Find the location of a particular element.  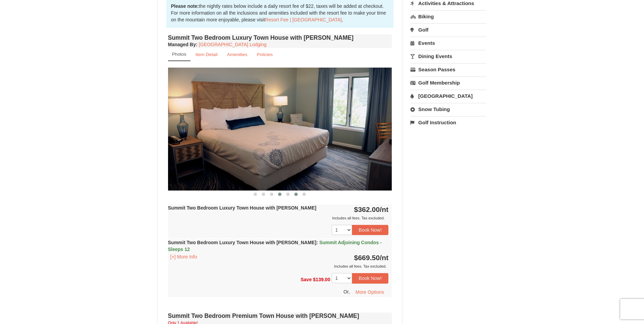

span: Save is located at coordinates (306, 279).